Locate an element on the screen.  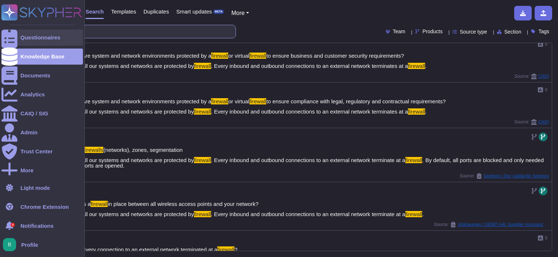
div: CAIQ / SIG is located at coordinates (34, 113).